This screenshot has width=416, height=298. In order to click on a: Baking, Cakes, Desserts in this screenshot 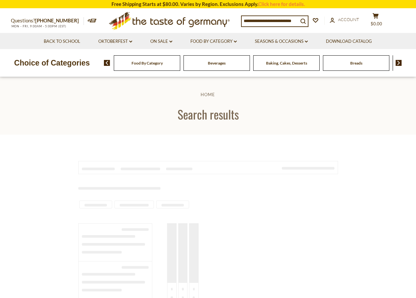, I will do `click(287, 63)`.